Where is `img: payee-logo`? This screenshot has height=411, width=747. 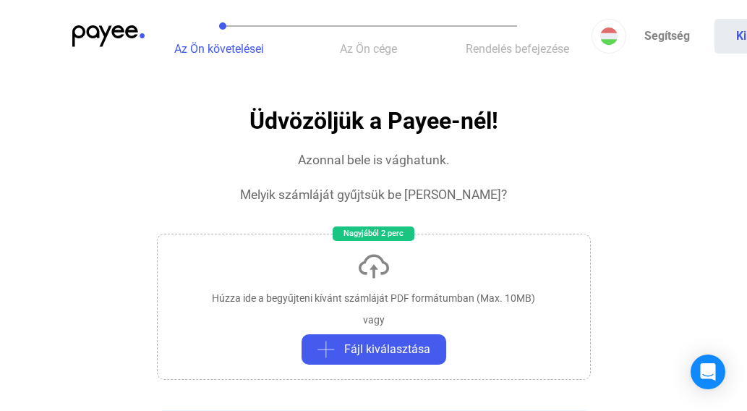
img: payee-logo is located at coordinates (109, 36).